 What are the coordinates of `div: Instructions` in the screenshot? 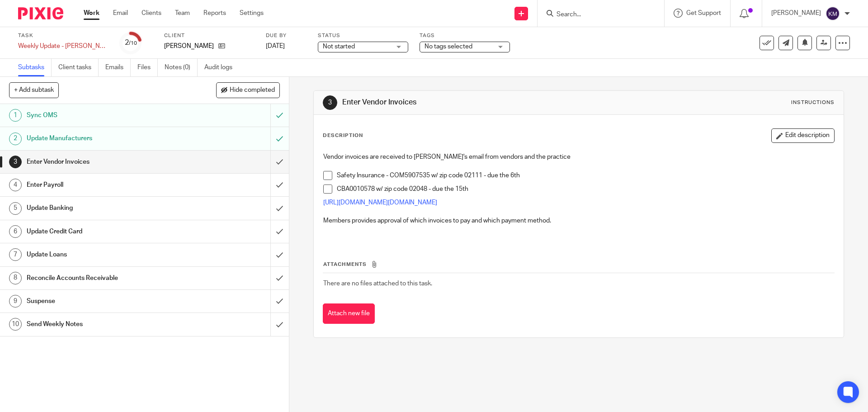 It's located at (813, 103).